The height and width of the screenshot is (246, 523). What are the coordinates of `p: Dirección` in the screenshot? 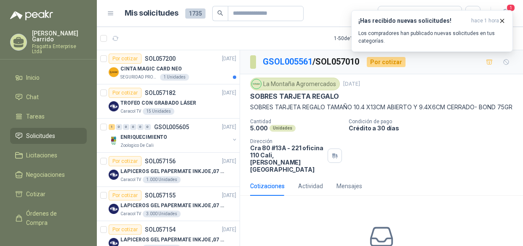 It's located at (287, 141).